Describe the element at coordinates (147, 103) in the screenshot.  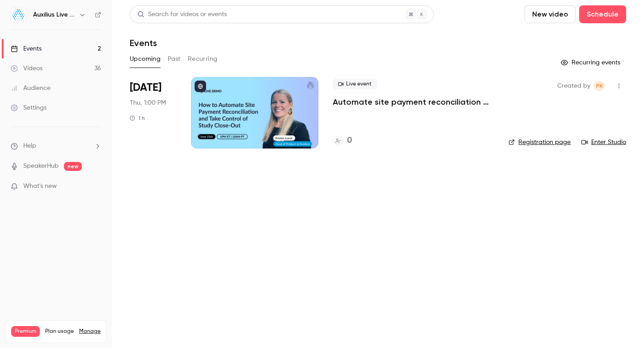
I see `span: Thu, 1:00 PM` at that location.